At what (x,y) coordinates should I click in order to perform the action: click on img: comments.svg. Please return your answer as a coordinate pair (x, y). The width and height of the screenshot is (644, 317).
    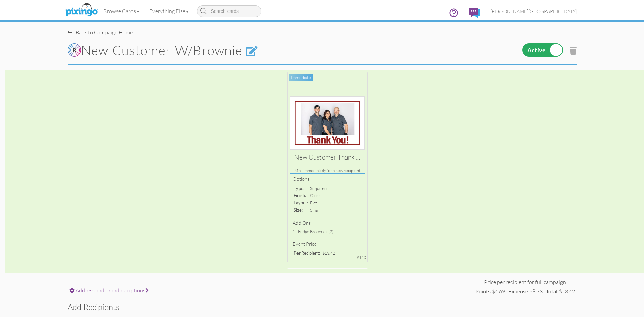
    Looking at the image, I should click on (474, 13).